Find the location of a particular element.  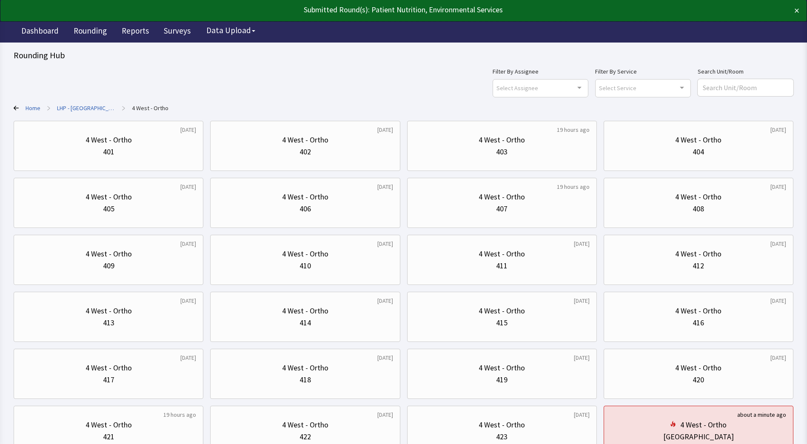

div: 410 is located at coordinates (305, 266).